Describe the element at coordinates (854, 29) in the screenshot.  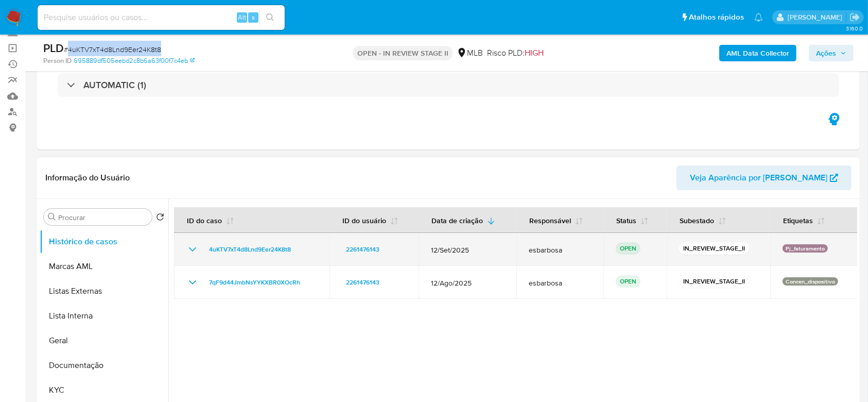
I see `span: 3.160.0` at that location.